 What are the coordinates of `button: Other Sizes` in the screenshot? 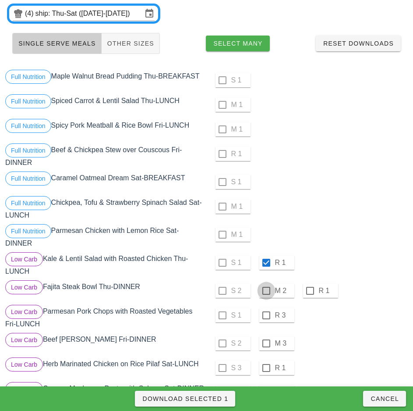 It's located at (131, 43).